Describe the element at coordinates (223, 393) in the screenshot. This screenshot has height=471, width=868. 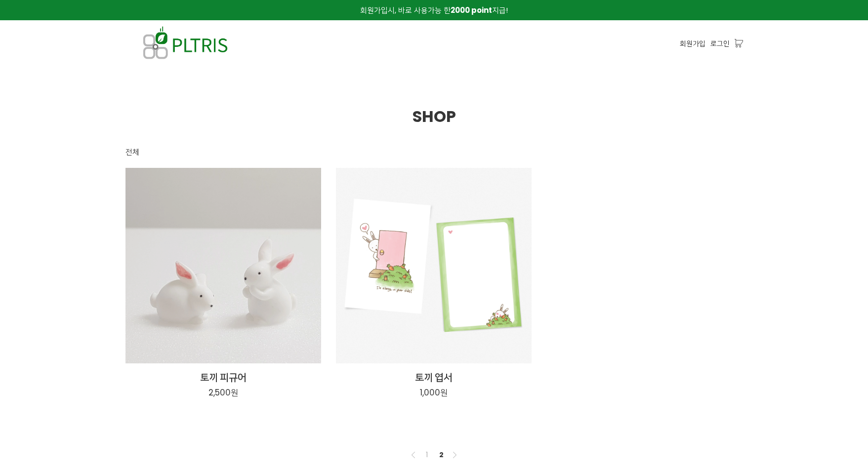
I see `p: 2,500원` at that location.